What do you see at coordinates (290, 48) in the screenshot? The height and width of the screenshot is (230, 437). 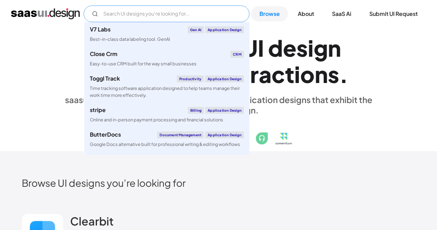 I see `div: e` at bounding box center [290, 48].